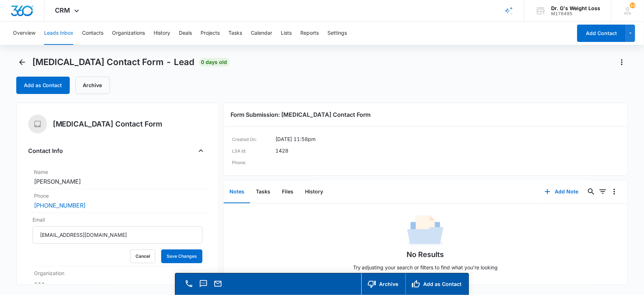  I want to click on button: Add Note, so click(561, 192).